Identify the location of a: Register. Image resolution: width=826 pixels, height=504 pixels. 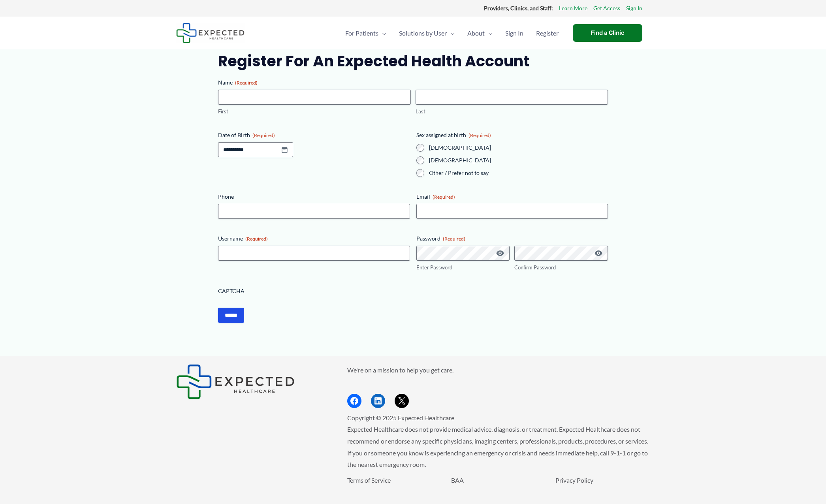
(548, 33).